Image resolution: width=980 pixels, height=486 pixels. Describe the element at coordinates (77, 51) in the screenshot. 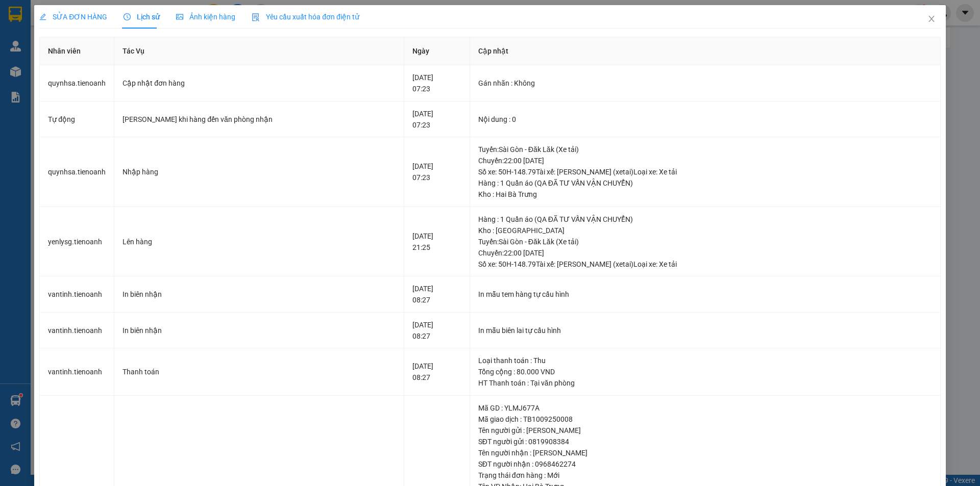

I see `th: Nhân viên` at that location.